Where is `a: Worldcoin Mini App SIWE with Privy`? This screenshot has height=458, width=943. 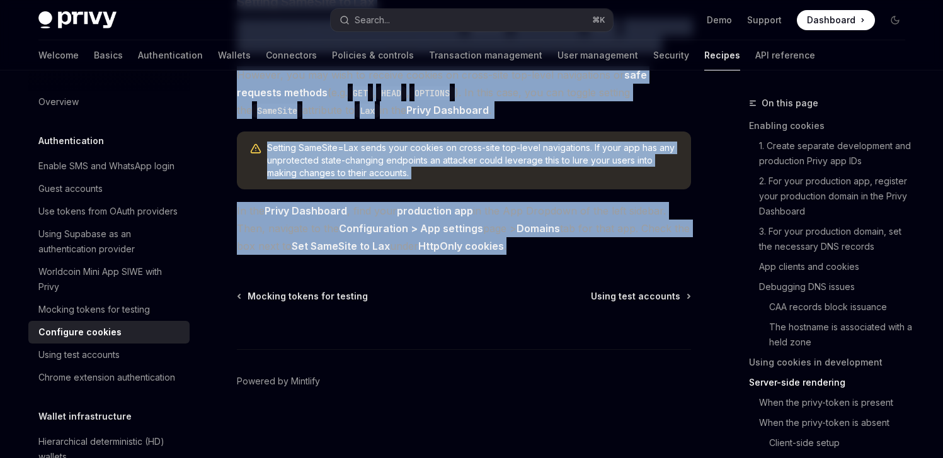
a: Worldcoin Mini App SIWE with Privy is located at coordinates (109, 280).